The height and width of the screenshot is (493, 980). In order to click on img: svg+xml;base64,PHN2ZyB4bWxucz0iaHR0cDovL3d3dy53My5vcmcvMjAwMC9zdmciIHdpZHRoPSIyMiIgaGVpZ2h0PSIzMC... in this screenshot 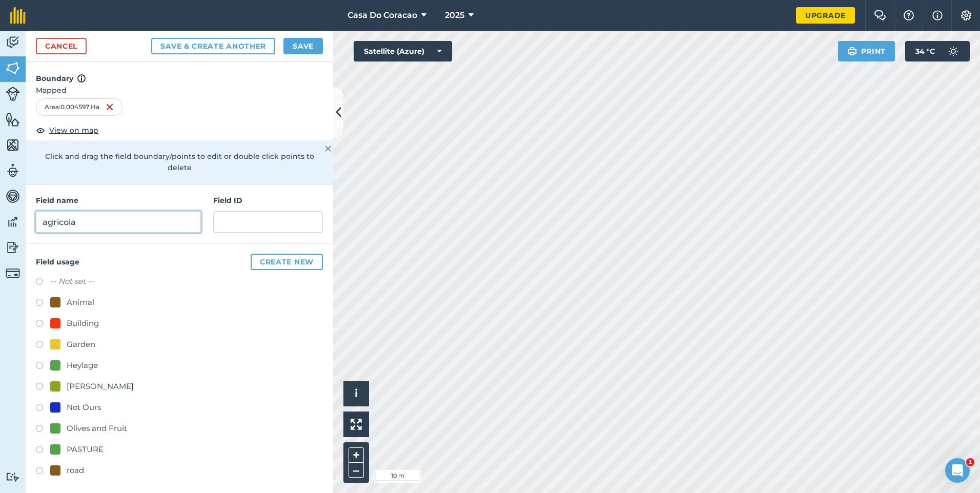, I will do `click(328, 149)`.